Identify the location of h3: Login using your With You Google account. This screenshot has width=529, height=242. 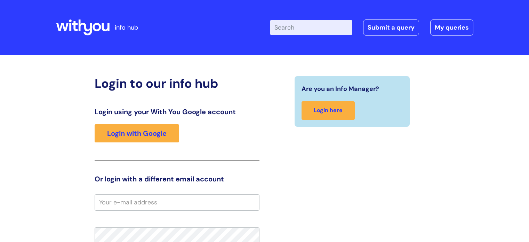
(177, 112).